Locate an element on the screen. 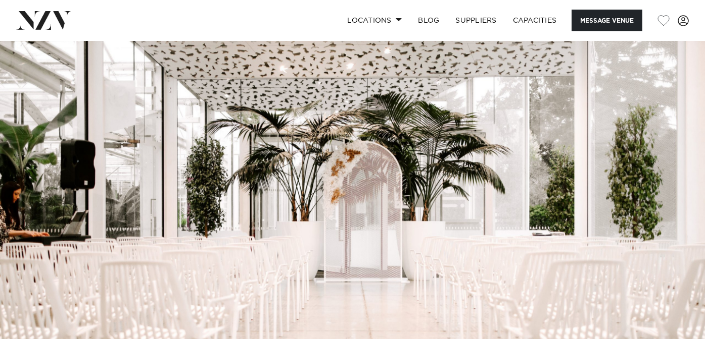 The image size is (705, 339). a: BLOG is located at coordinates (428, 20).